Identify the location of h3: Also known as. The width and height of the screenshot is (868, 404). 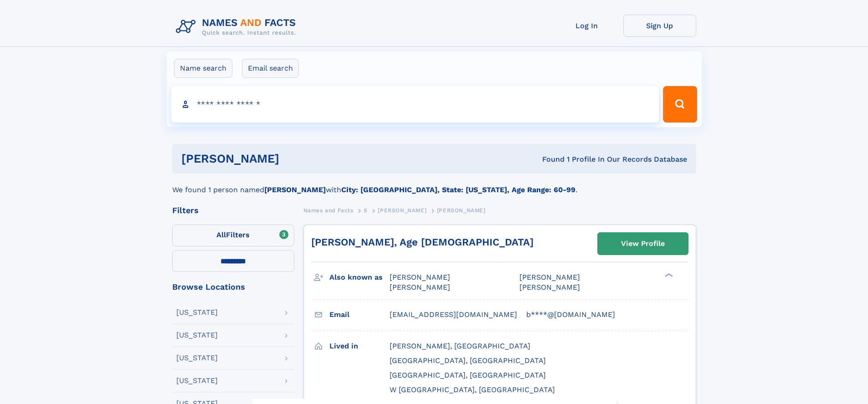
(360, 278).